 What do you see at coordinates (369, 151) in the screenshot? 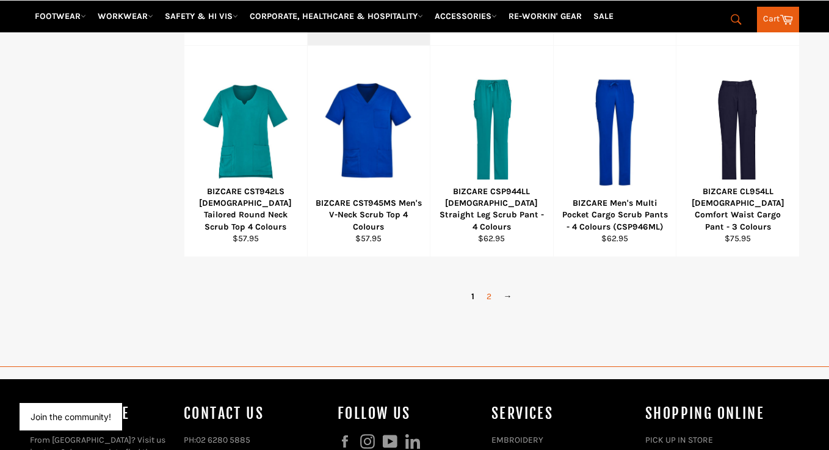
I see `a: BIZCARE CST945MS Men's V-Neck Scrub Top 4 ColoursBIZCARE CST945MS Men's V-Neck Scrub Top 4 Colour...` at bounding box center [369, 151].